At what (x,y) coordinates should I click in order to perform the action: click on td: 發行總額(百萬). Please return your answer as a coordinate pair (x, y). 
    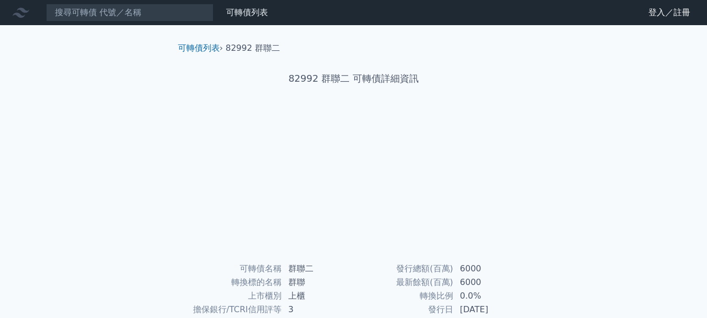
    Looking at the image, I should click on (404, 269).